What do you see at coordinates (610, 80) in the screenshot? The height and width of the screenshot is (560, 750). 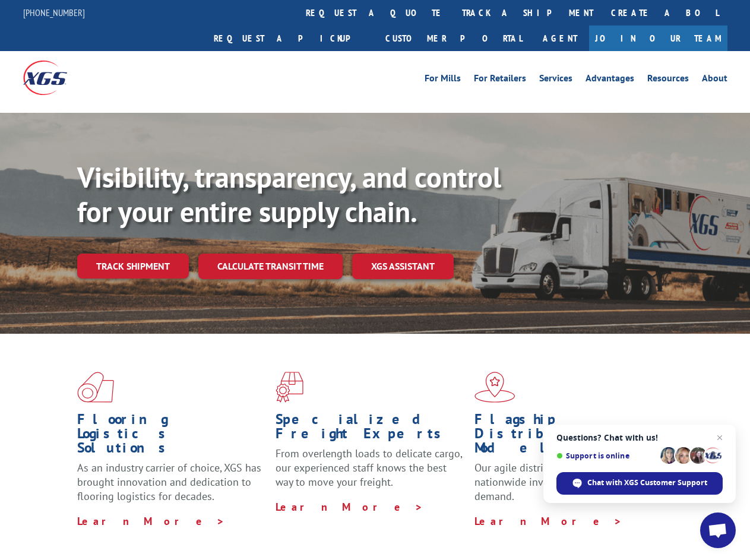 I see `a: Advantages` at bounding box center [610, 80].